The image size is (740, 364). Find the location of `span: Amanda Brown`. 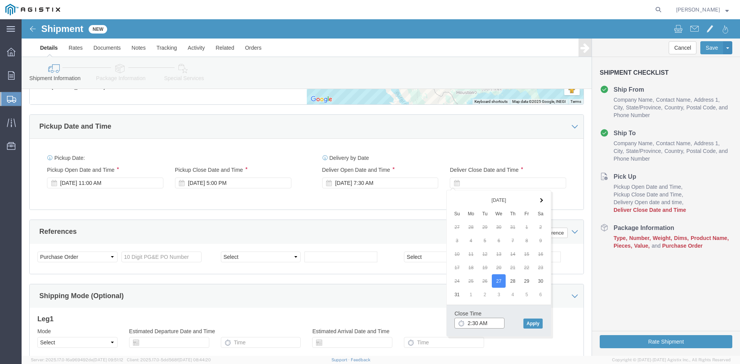

span: Amanda Brown is located at coordinates (698, 10).